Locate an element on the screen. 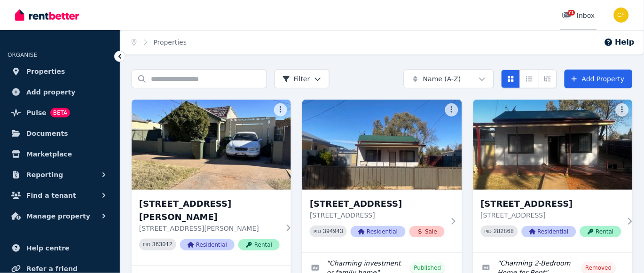 The image size is (644, 273). span: Add property is located at coordinates (51, 92).